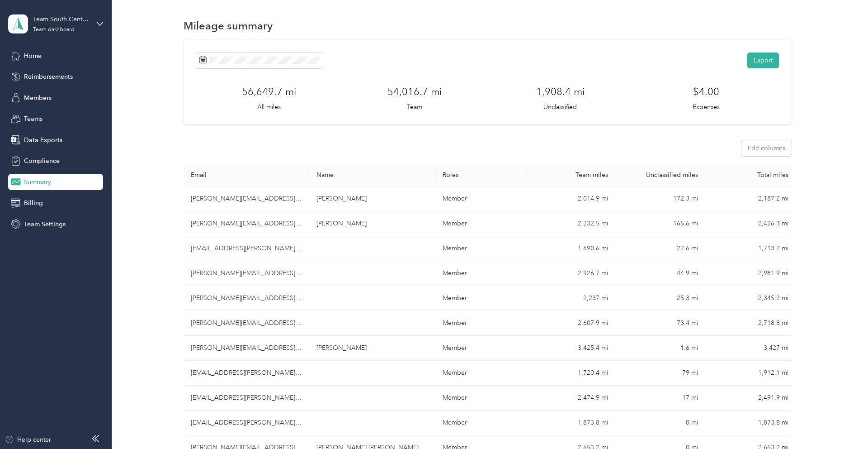 This screenshot has width=868, height=449. I want to click on td: michaela.outley@sprinterhealth.com, so click(246, 224).